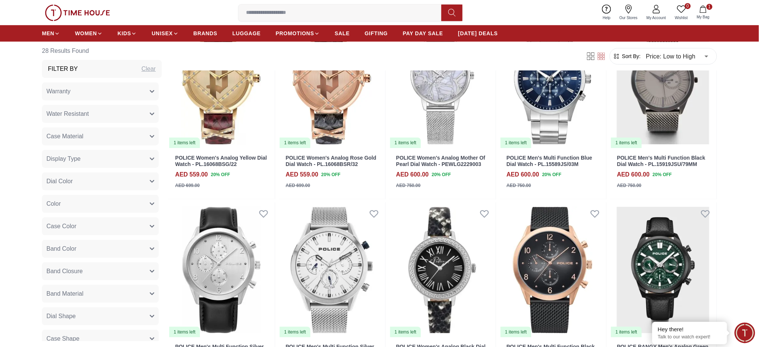 Image resolution: width=759 pixels, height=347 pixels. What do you see at coordinates (332, 81) in the screenshot?
I see `a: POLICE Women's Analog Rose Gold Dial Watch - PL.16068BSR/321 items left` at bounding box center [332, 81].